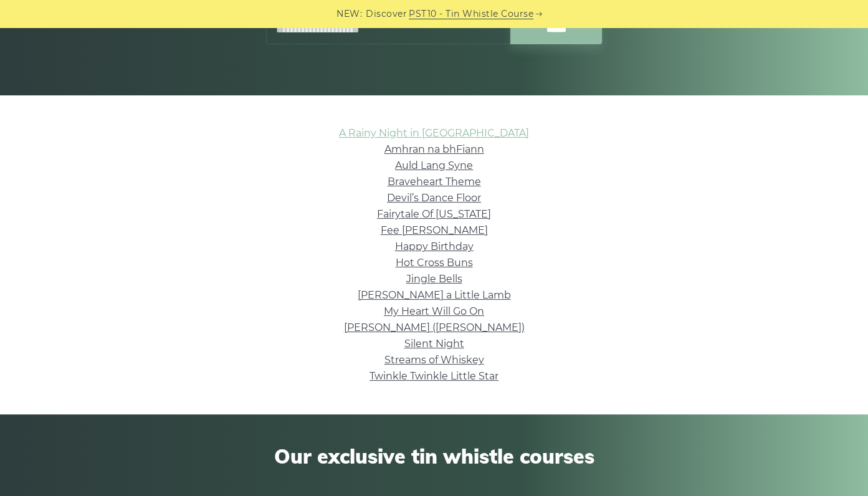 This screenshot has height=496, width=868. I want to click on a: Hot Cross Buns, so click(435, 262).